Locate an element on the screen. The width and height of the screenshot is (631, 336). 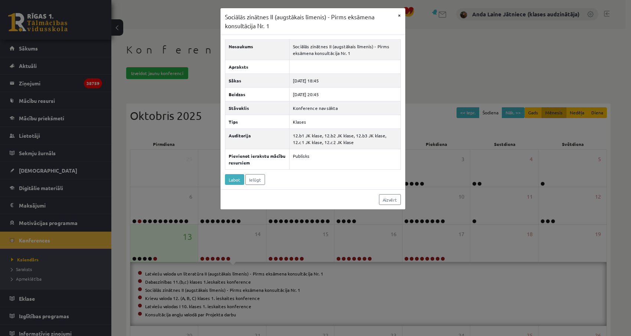
th: Sākas is located at coordinates (257, 81).